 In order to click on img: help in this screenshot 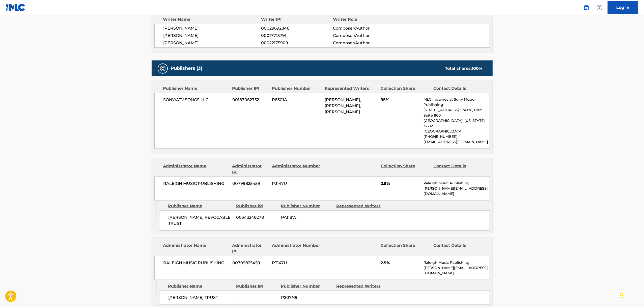, I will do `click(600, 7)`.